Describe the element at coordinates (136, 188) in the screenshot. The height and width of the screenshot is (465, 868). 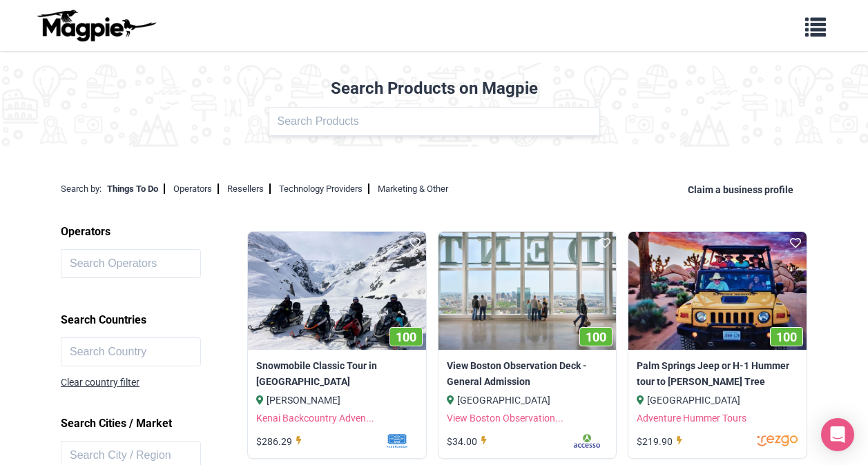
I see `a: Things To Do` at that location.